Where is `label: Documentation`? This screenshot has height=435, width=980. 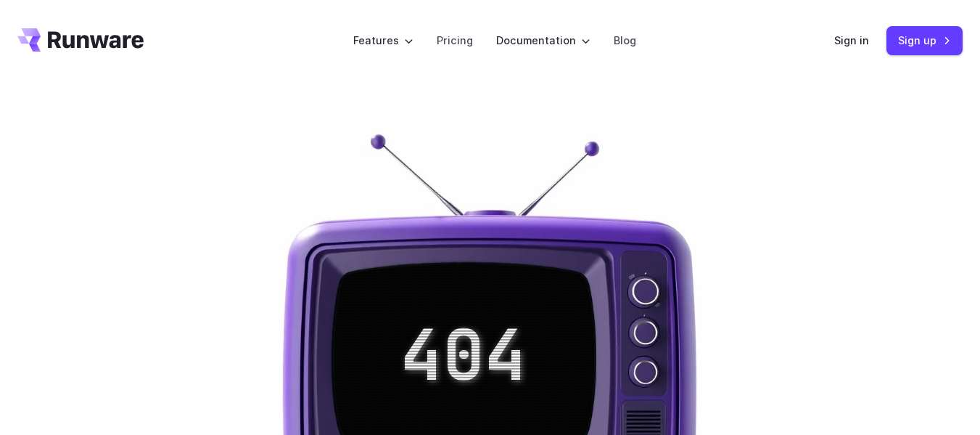 label: Documentation is located at coordinates (543, 40).